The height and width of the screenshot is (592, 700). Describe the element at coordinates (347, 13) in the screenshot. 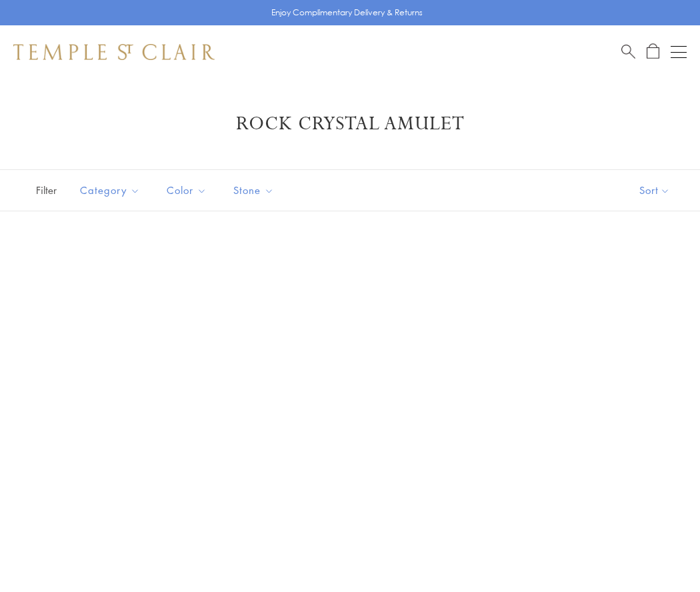

I see `p: Enjoy Complimentary Delivery & Returns` at that location.